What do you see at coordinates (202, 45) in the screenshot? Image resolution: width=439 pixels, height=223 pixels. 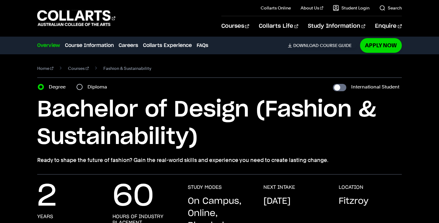 I see `a: FAQs` at bounding box center [202, 45].